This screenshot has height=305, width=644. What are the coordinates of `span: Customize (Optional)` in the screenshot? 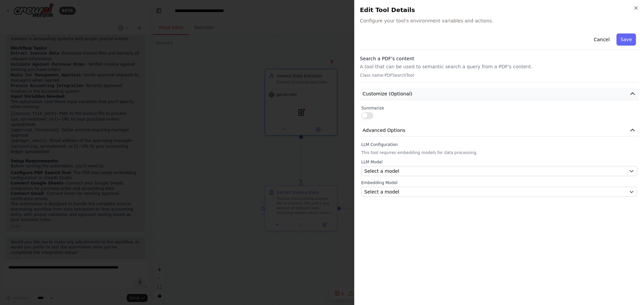 It's located at (387, 93).